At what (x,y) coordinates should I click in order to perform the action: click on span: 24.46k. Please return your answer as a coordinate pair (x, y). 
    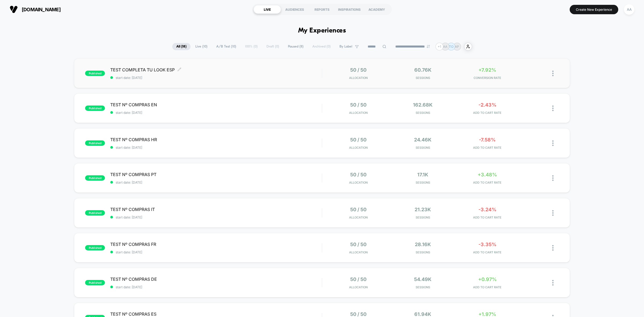
    Looking at the image, I should click on (423, 140).